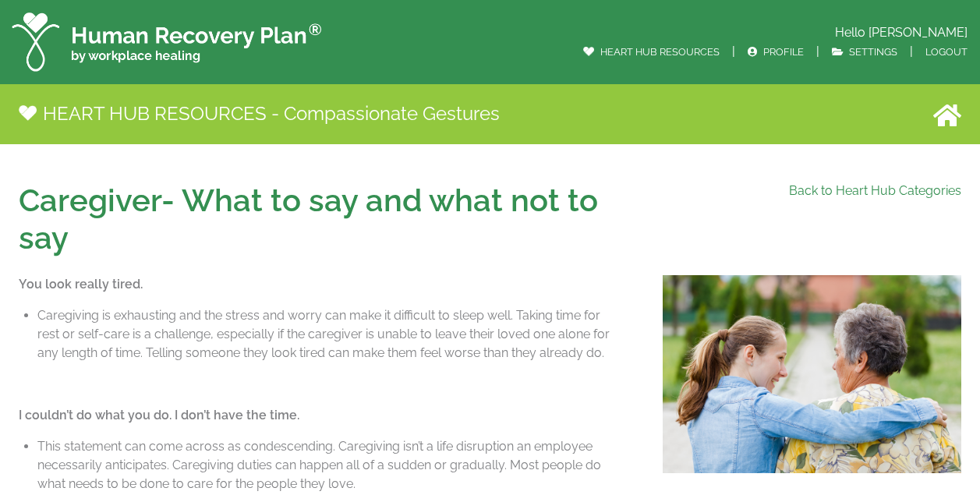 The image size is (980, 502). Describe the element at coordinates (874, 190) in the screenshot. I see `a: Back to Heart Hub Categories` at that location.